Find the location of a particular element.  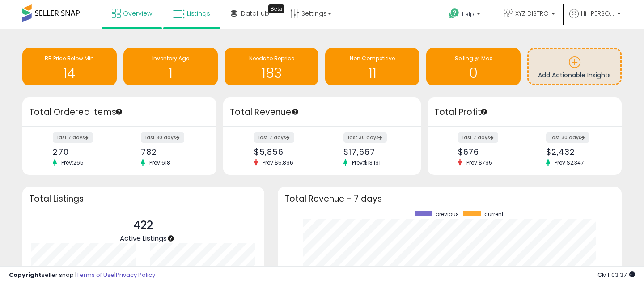

a: Terms of Use is located at coordinates (95, 275).